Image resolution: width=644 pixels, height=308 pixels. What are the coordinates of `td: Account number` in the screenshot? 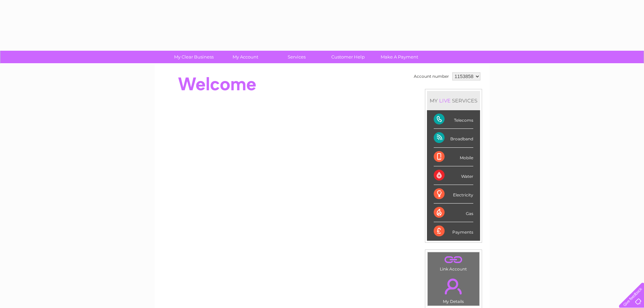 It's located at (431, 76).